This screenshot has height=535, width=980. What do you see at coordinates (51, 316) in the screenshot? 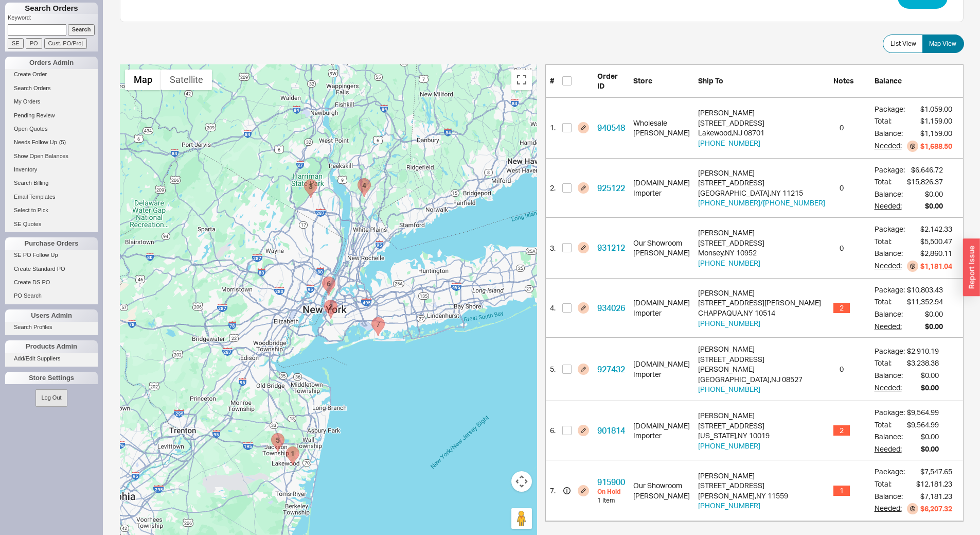
I see `div: Users Admin` at bounding box center [51, 316].